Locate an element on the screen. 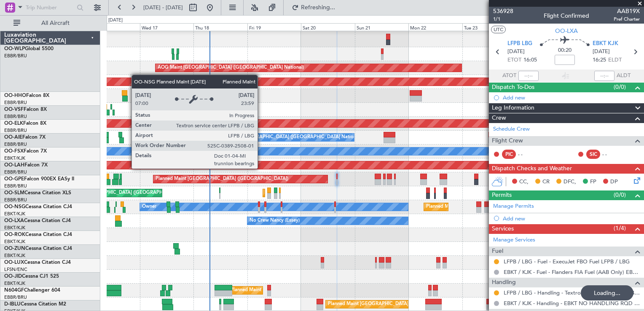 This screenshot has width=644, height=311. div: Sat 20 is located at coordinates (328, 27).